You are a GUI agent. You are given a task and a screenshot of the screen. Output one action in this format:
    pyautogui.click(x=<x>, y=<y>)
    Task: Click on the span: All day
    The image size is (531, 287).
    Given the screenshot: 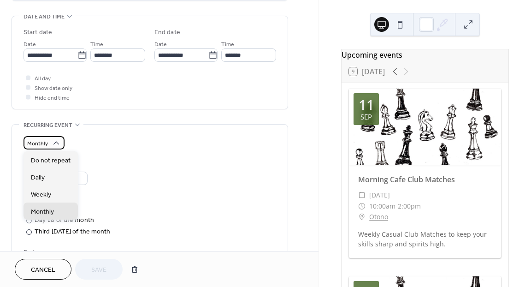 What is the action you would take?
    pyautogui.click(x=42, y=78)
    